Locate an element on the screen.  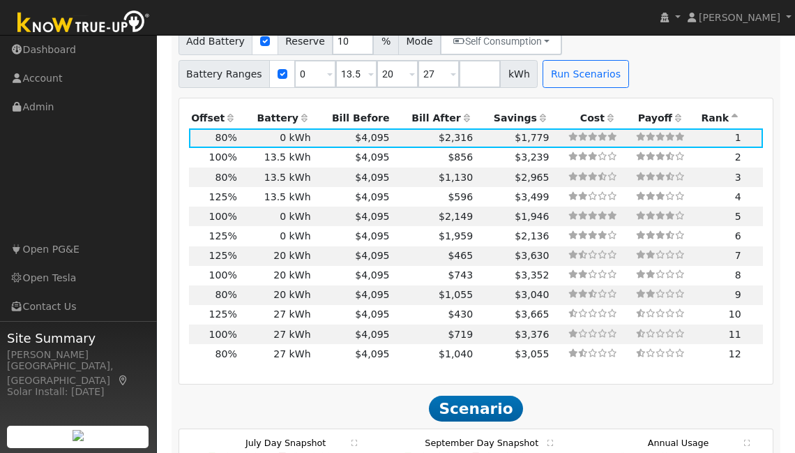
span: kWh is located at coordinates (519, 74).